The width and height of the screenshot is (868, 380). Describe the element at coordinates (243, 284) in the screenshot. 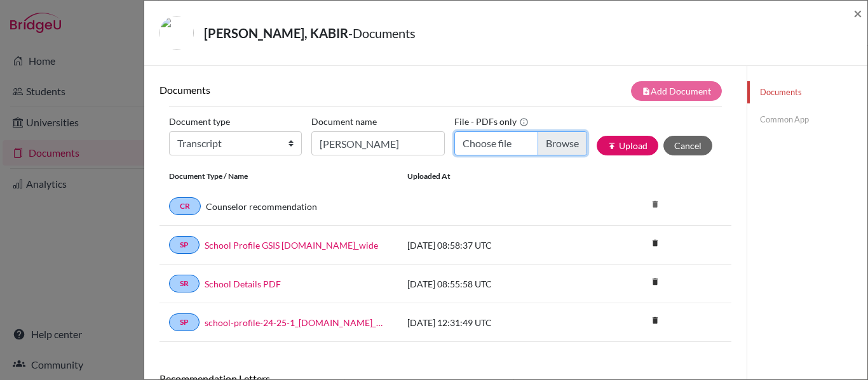

I see `a: School Details PDF` at that location.